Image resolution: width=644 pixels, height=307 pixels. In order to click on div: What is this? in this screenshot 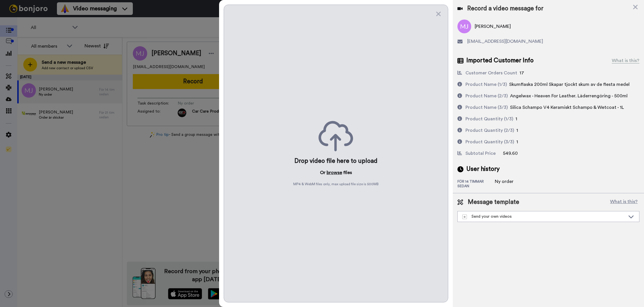, I will do `click(625, 61)`.